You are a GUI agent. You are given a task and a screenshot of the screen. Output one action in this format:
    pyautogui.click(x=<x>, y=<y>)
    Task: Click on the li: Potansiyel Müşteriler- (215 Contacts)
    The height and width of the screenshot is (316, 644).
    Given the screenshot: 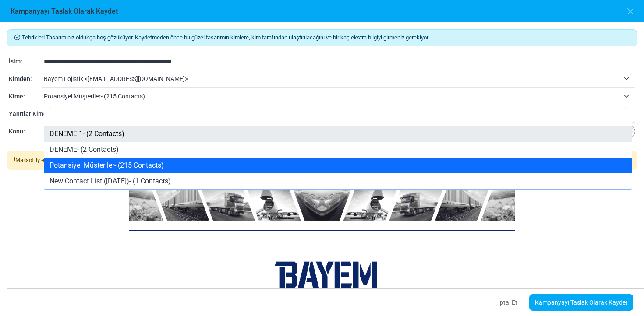 What is the action you would take?
    pyautogui.click(x=338, y=166)
    